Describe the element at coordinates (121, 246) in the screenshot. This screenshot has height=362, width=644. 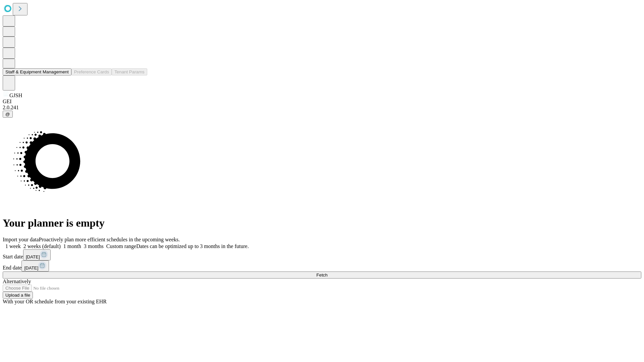
I see `span: Custom range` at that location.